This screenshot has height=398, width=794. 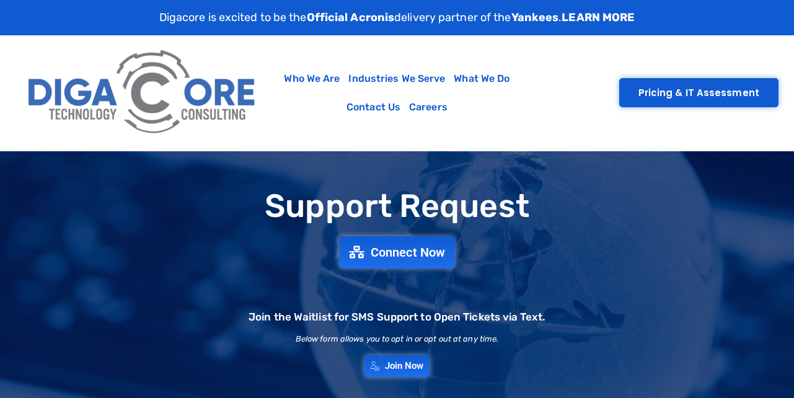 What do you see at coordinates (397, 17) in the screenshot?
I see `p: Digacore is excited to be the delivery partner of the .` at bounding box center [397, 17].